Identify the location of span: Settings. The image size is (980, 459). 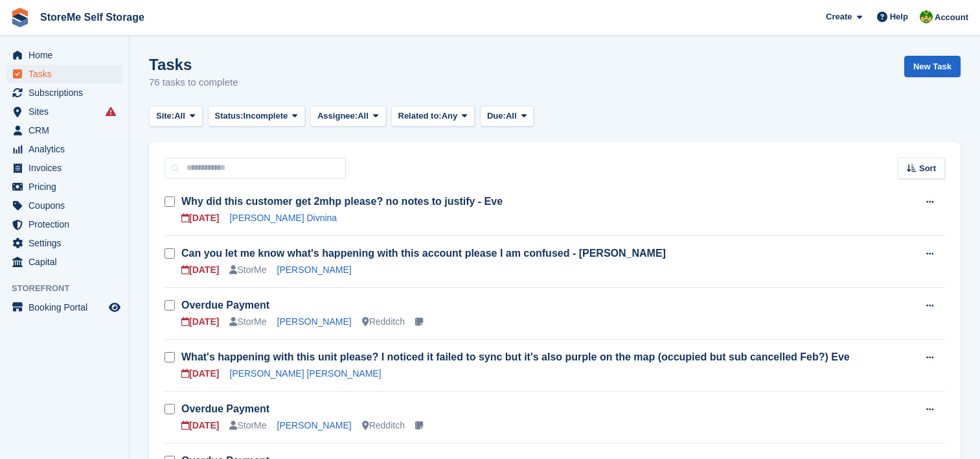
(67, 243).